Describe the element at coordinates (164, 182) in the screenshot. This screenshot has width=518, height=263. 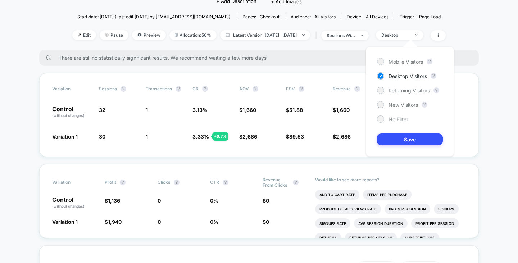
I see `span: Clicks` at that location.